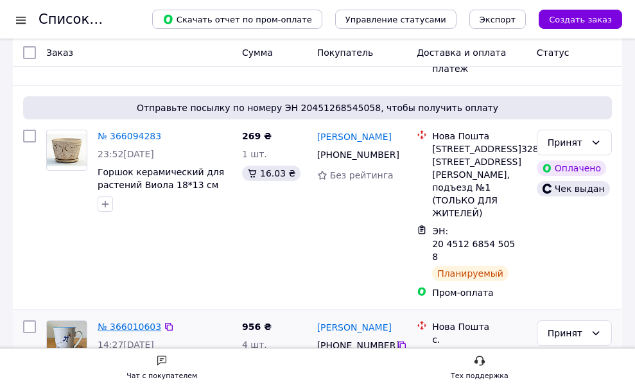 The image size is (635, 389). What do you see at coordinates (257, 327) in the screenshot?
I see `span: 956 ₴` at bounding box center [257, 327].